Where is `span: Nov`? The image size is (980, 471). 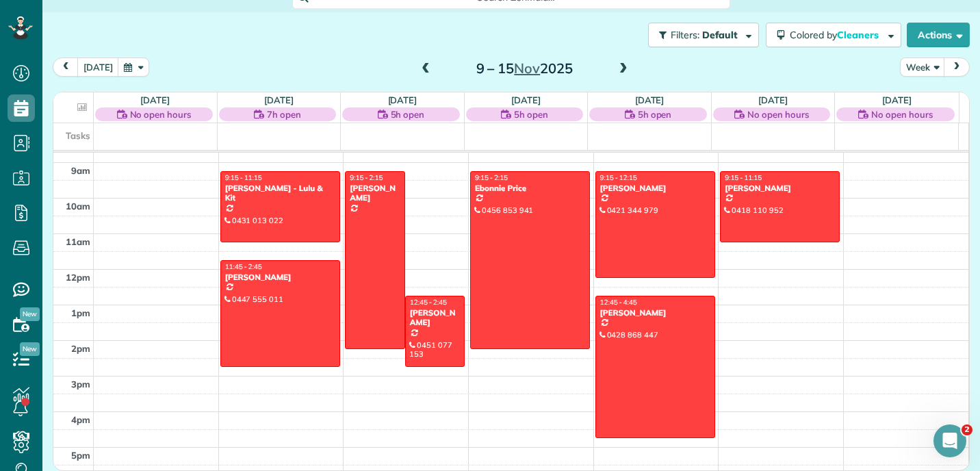 span: Nov is located at coordinates (527, 68).